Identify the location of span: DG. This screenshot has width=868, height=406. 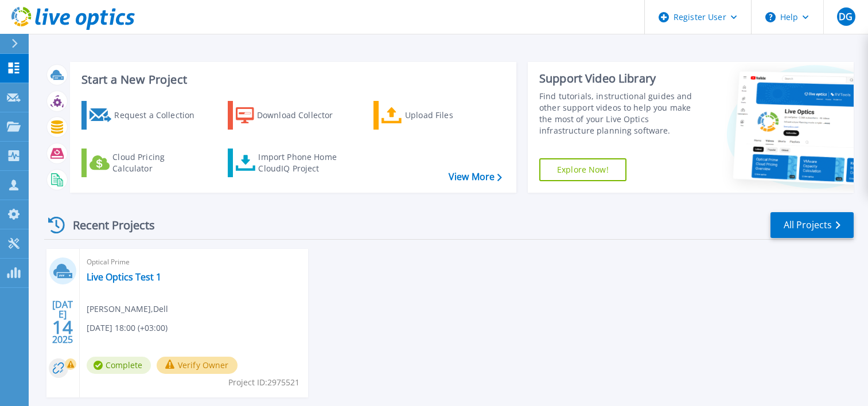
(846, 17).